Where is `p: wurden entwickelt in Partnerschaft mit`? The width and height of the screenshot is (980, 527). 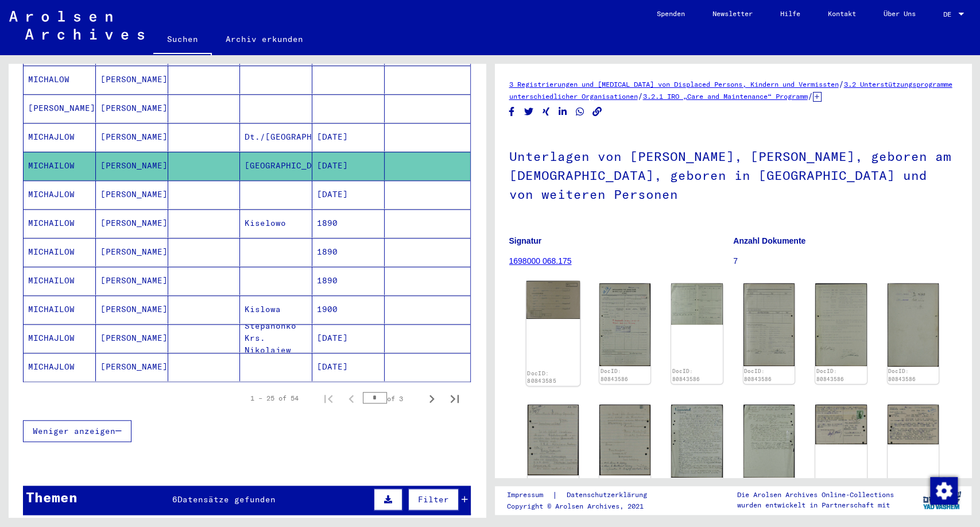
p: wurden entwickelt in Partnerschaft mit is located at coordinates (815, 505).